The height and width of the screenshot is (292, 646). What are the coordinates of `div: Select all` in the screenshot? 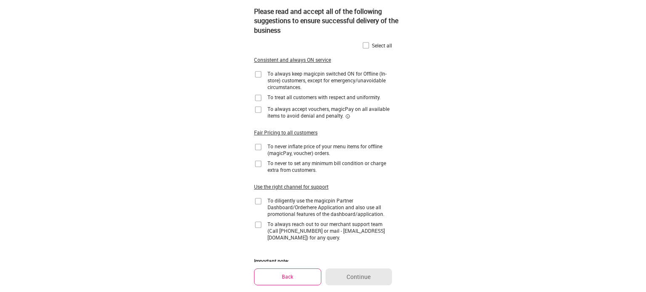 It's located at (382, 45).